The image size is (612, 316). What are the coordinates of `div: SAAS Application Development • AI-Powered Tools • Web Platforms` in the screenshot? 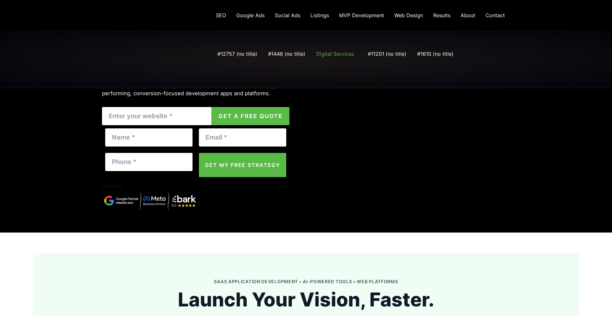 It's located at (306, 282).